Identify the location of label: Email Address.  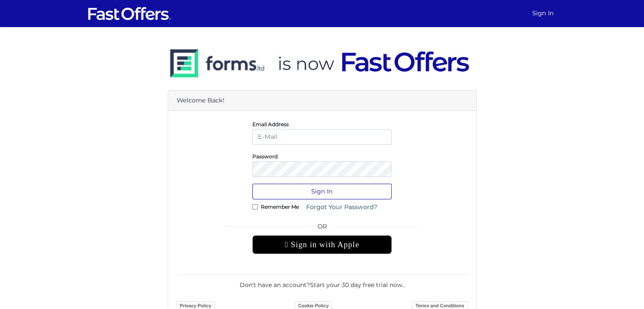
(271, 124).